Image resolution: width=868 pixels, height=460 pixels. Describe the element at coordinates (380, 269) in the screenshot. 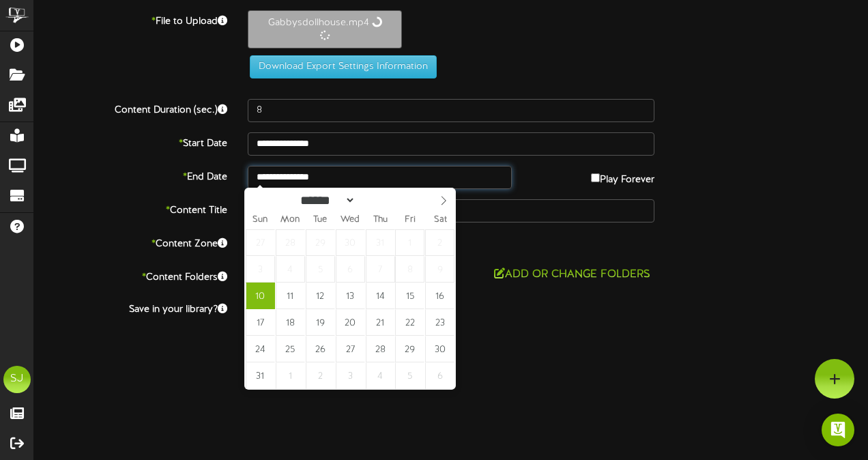

I see `span: August 7, 2025` at that location.